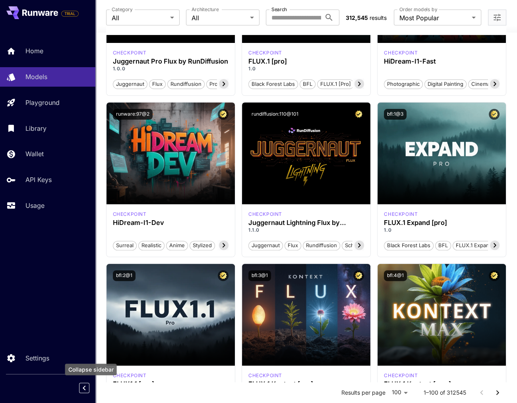 This screenshot has width=517, height=403. I want to click on div: FLUX.1 Kontext [max], so click(441, 384).